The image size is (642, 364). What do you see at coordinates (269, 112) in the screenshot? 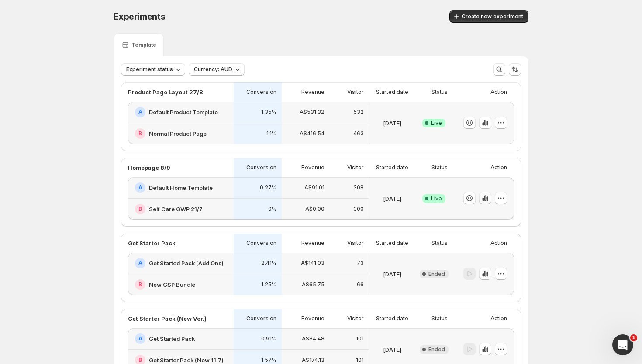
I see `p: 1.35%` at bounding box center [269, 112].